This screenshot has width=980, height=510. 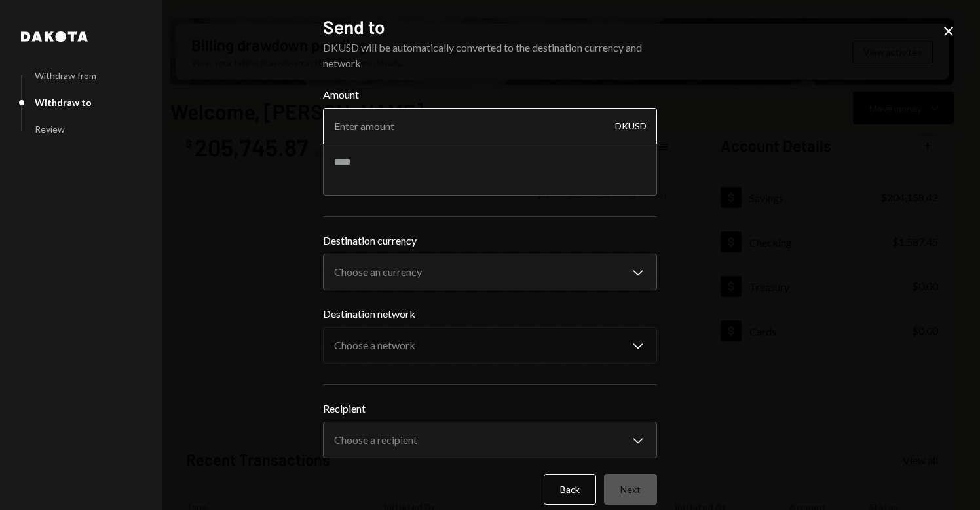 What do you see at coordinates (490, 241) in the screenshot?
I see `label: Destination currency` at bounding box center [490, 241].